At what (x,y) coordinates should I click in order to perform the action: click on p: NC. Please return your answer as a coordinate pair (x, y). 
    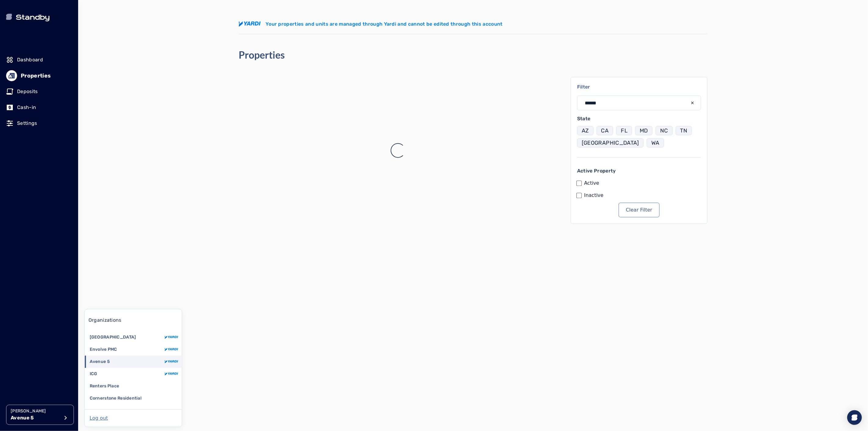
    Looking at the image, I should click on (664, 131).